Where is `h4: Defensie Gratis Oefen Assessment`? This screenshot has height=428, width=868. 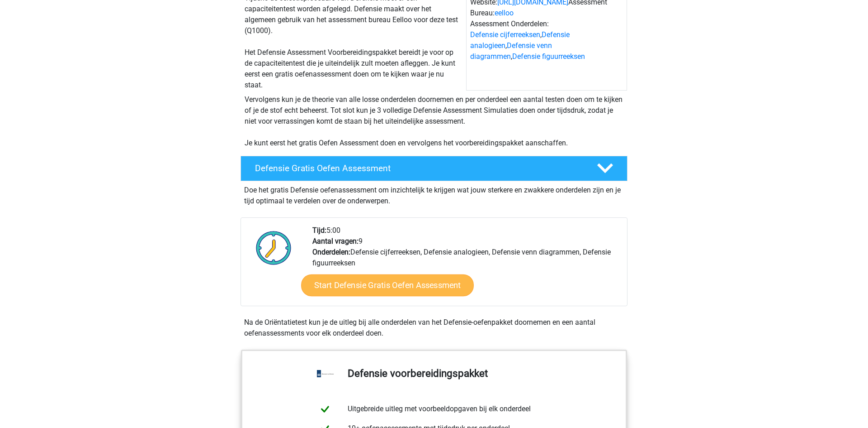
h4: Defensie Gratis Oefen Assessment is located at coordinates (419, 168).